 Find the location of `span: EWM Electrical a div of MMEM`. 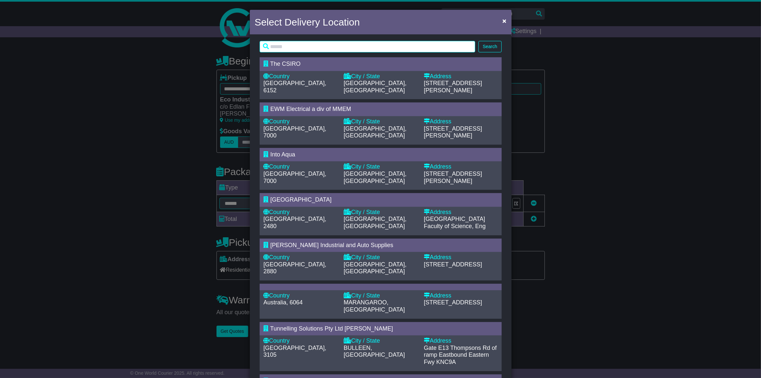

span: EWM Electrical a div of MMEM is located at coordinates (311, 109).